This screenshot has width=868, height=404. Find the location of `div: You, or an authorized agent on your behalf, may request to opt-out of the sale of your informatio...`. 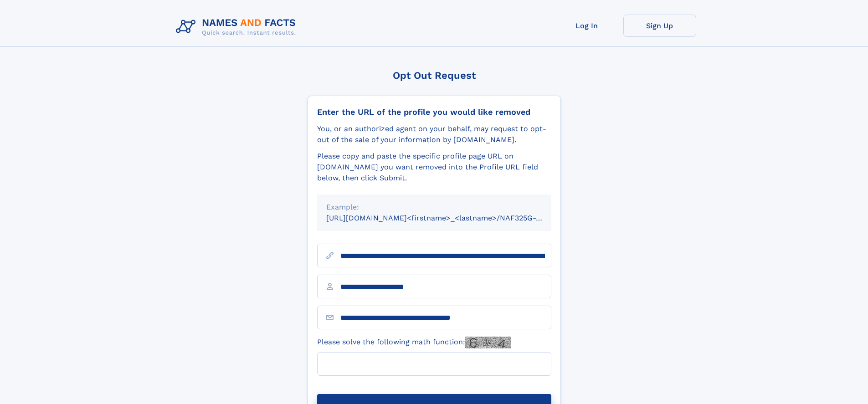

div: You, or an authorized agent on your behalf, may request to opt-out of the sale of your informatio... is located at coordinates (434, 135).